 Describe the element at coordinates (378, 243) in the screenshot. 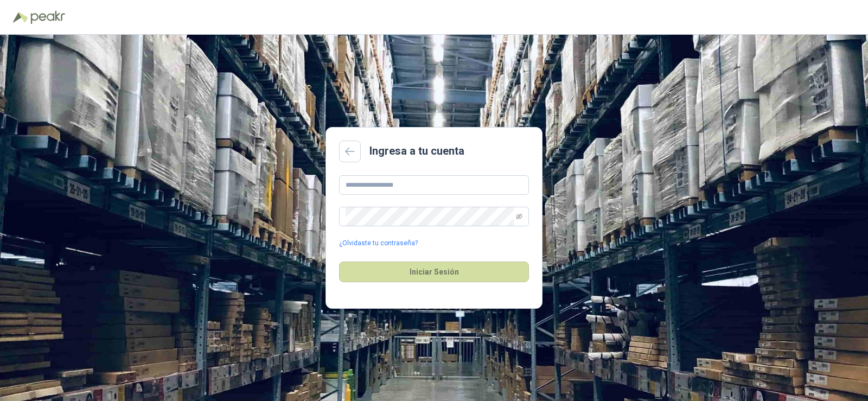

I see `a: ¿Olvidaste tu contraseña?` at that location.